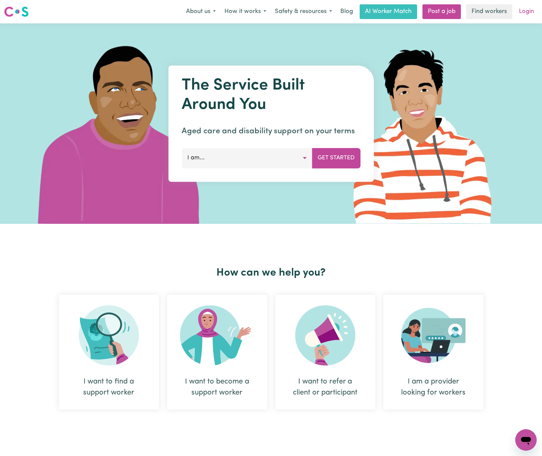 The image size is (542, 456). What do you see at coordinates (271, 131) in the screenshot?
I see `p: Aged care and disability support on your terms` at bounding box center [271, 131].